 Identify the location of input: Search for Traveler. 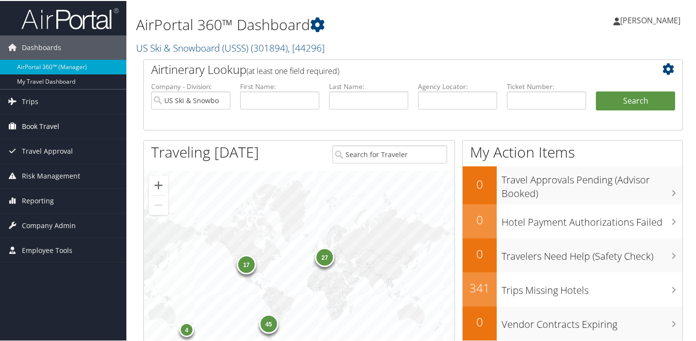
(390, 153).